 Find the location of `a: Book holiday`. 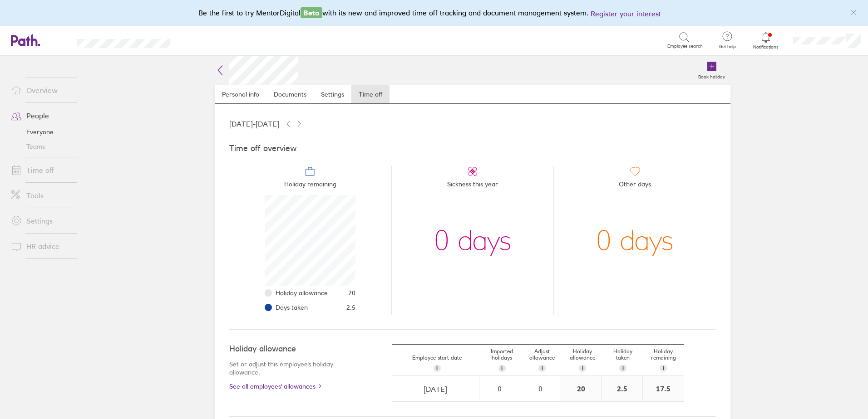

a: Book holiday is located at coordinates (711, 71).